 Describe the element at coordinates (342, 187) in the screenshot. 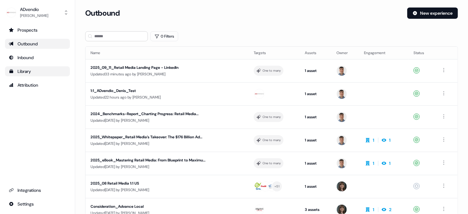

I see `img: Michaela` at that location.